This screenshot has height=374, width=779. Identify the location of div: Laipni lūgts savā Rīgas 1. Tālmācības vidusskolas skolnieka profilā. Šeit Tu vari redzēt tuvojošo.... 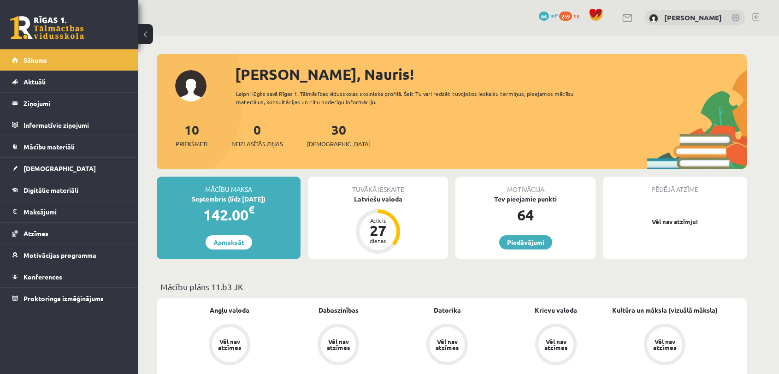
(413, 98).